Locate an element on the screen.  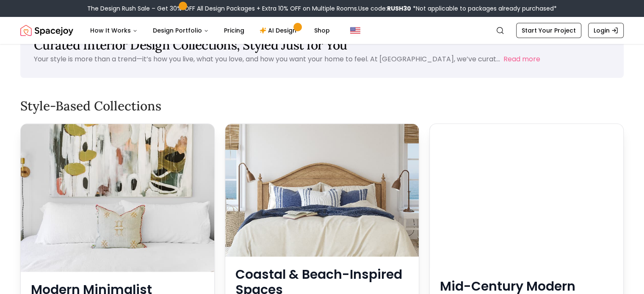
a: Start Your Project is located at coordinates (549, 30).